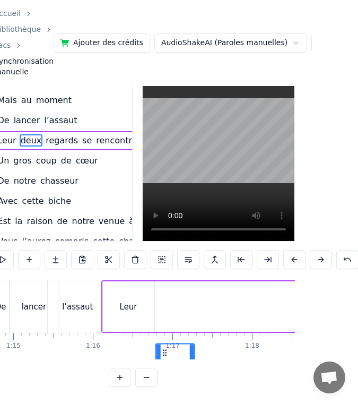 The width and height of the screenshot is (358, 404). What do you see at coordinates (64, 80) in the screenshot?
I see `span: arc` at bounding box center [64, 80].